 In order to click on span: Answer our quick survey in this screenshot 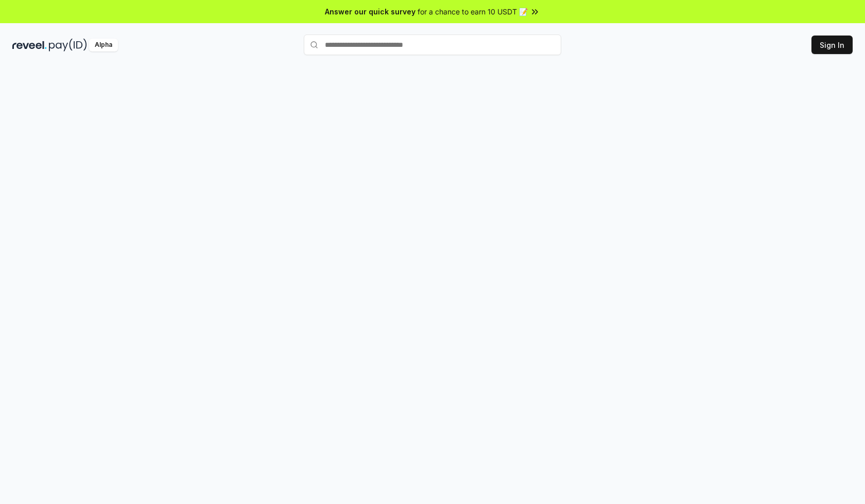, I will do `click(370, 11)`.